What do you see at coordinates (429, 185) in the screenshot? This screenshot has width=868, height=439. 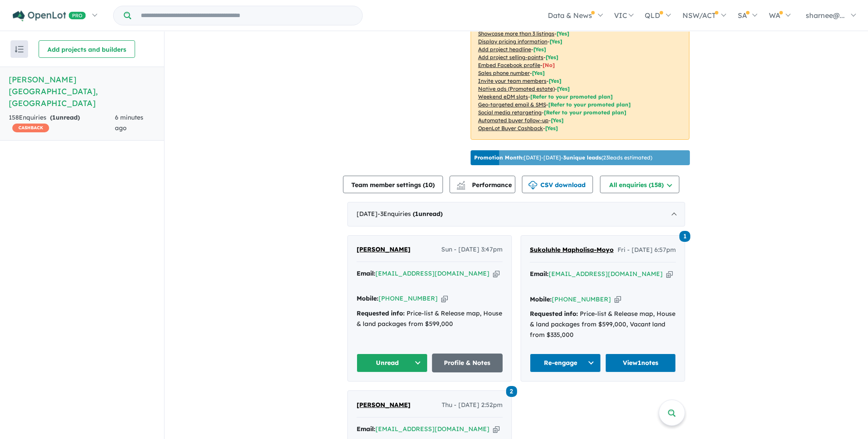 I see `span: 10` at bounding box center [429, 185].